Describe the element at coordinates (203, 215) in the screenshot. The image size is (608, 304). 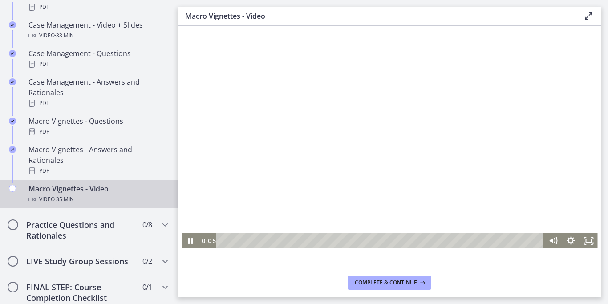
I see `div: Playbar` at that location.